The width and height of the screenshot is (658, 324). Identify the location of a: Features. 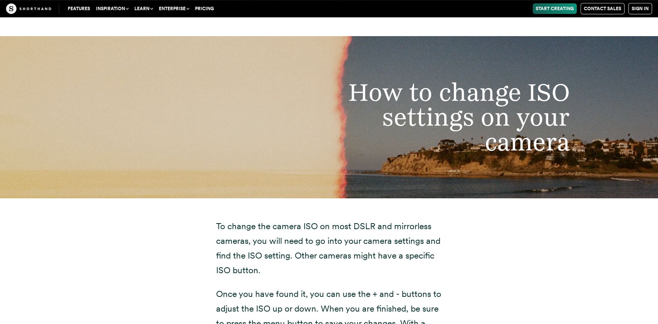
(79, 9).